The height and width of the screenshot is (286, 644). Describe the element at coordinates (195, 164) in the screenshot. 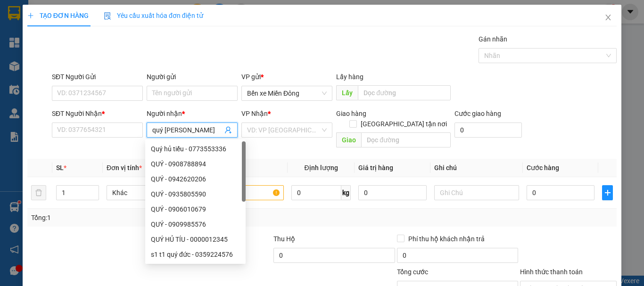

I see `div: QUÝ - 0908788894` at that location.